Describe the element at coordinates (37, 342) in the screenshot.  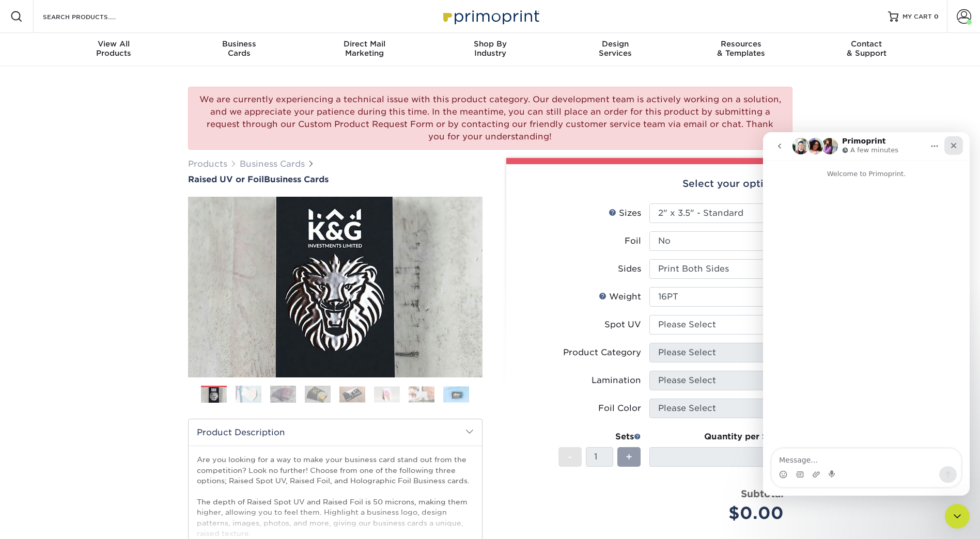
I see `button: Gif picker` at that location.